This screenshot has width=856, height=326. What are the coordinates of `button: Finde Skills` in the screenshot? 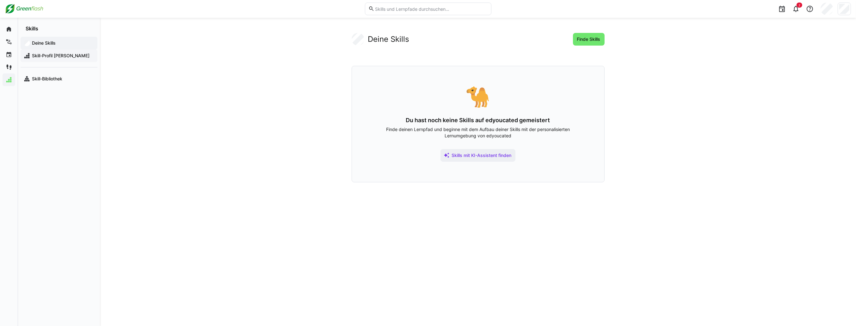 It's located at (589, 39).